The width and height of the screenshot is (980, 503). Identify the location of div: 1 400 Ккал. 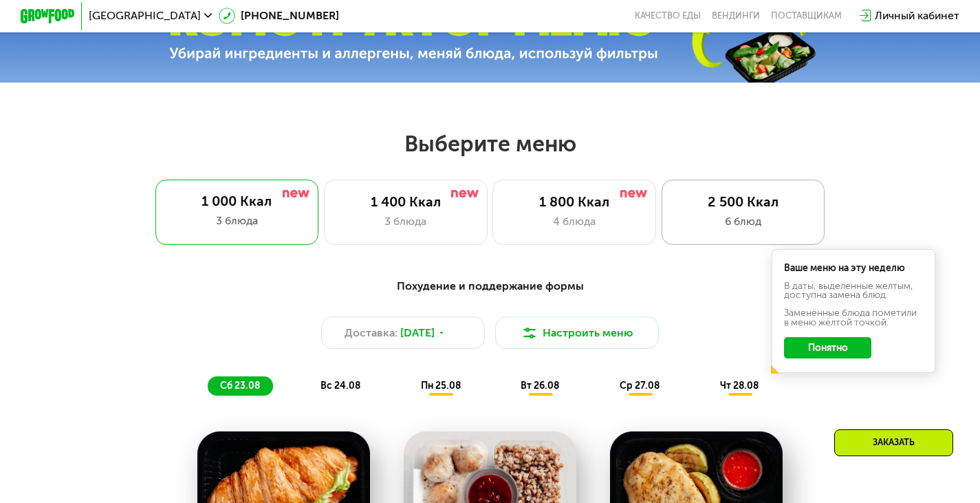
(406, 202).